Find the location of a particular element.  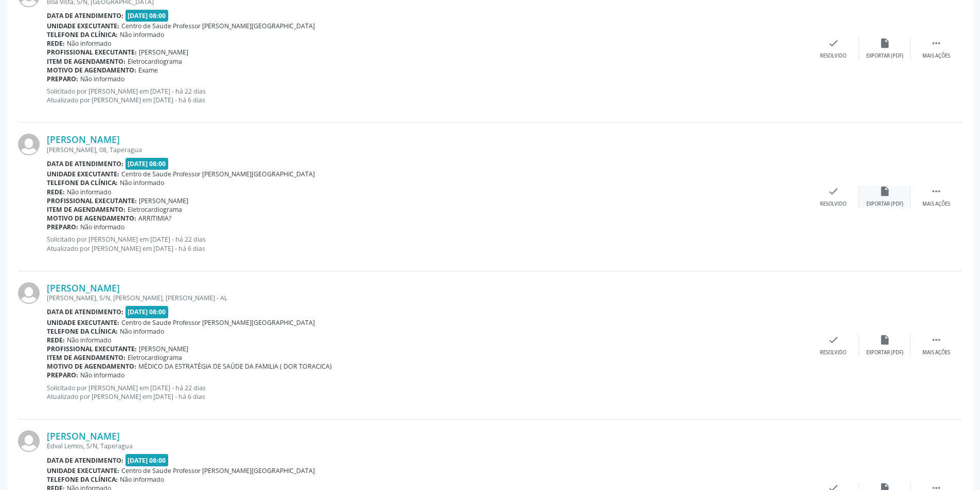

div: Edval Lemos, S/N, Taperagua is located at coordinates (427, 446).